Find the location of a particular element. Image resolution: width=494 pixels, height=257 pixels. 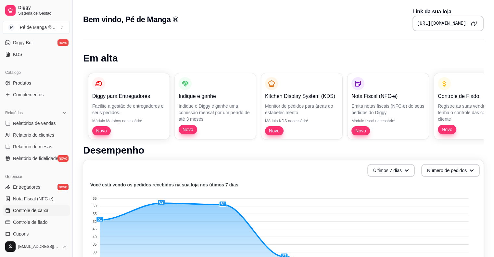

span: Controle de fiado is located at coordinates (30, 222).